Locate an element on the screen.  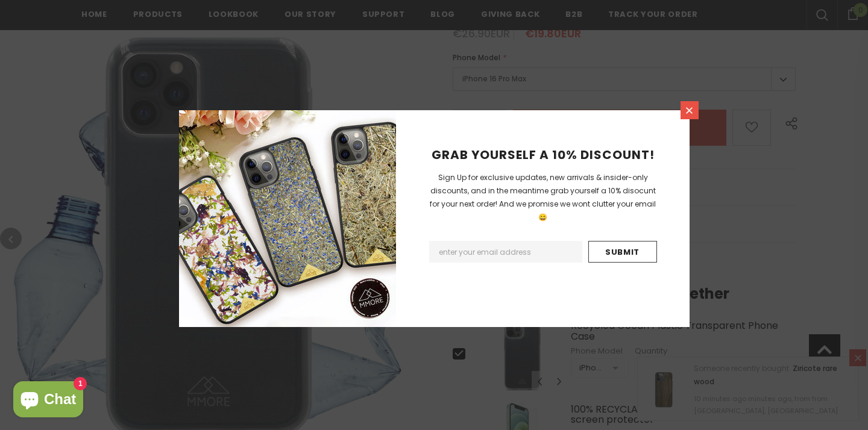
input: Submit is located at coordinates (623, 252).